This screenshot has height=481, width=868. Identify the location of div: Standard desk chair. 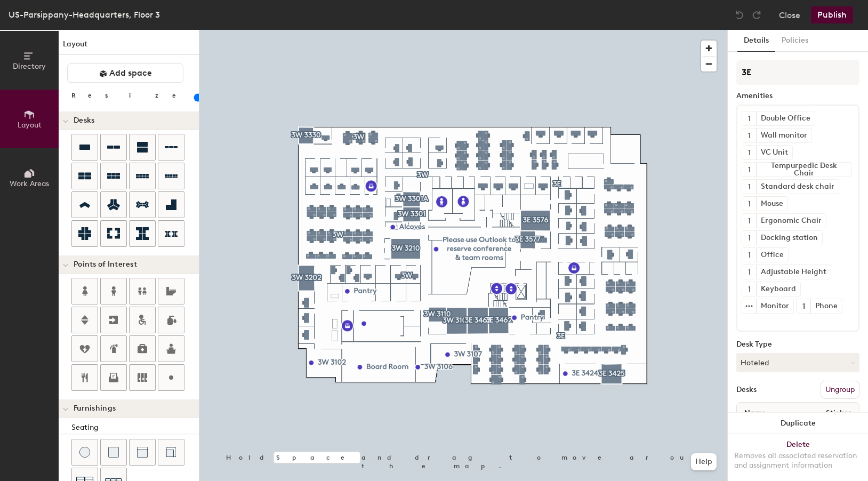
(797, 187).